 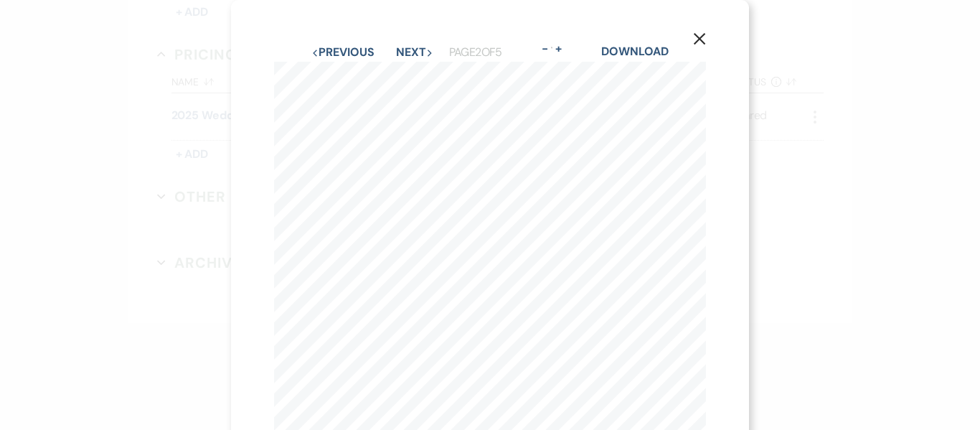 I want to click on a: Download, so click(x=634, y=50).